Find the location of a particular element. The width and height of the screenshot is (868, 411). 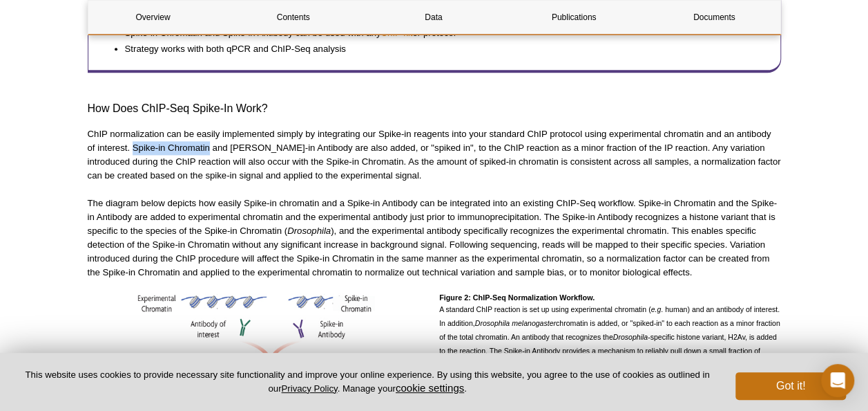

h3: How Does ChIP-Seq Spike-In Work? is located at coordinates (434, 108).